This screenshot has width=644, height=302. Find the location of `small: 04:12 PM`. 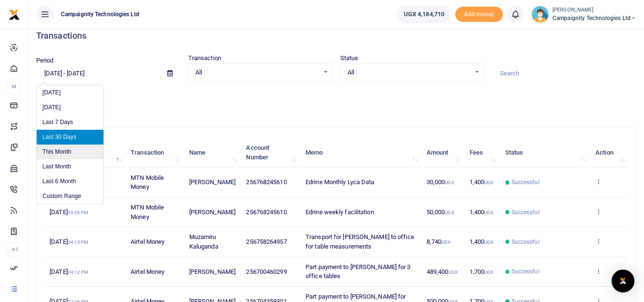

small: 04:12 PM is located at coordinates (78, 272).